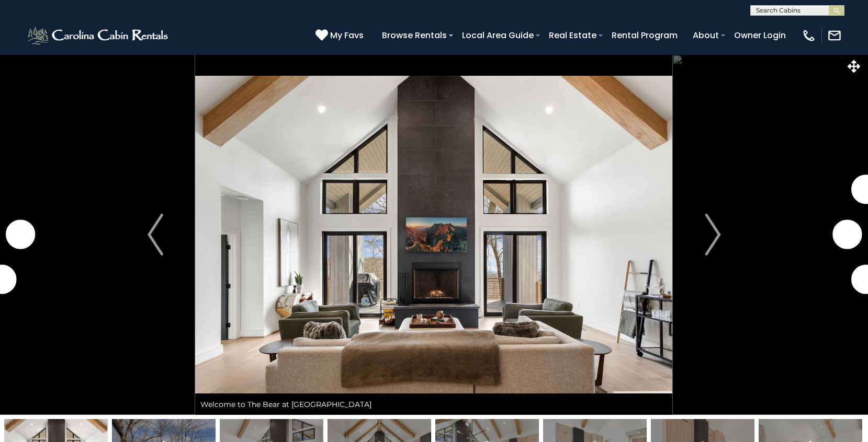 This screenshot has width=868, height=442. Describe the element at coordinates (155, 234) in the screenshot. I see `button: Previous` at that location.